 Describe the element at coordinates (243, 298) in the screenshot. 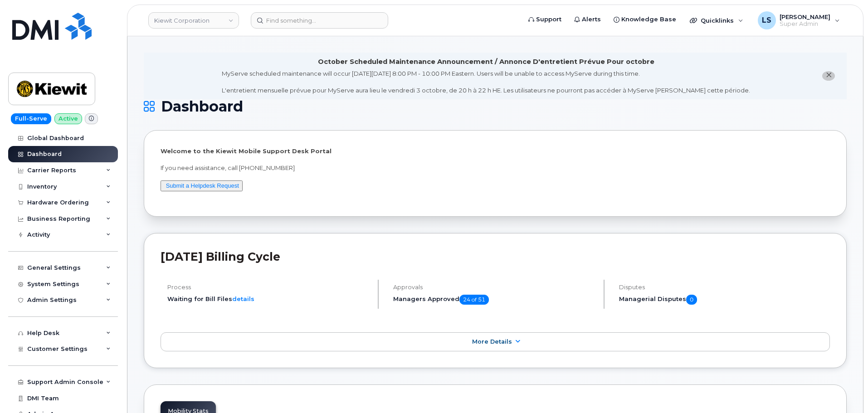

I see `a: details` at that location.